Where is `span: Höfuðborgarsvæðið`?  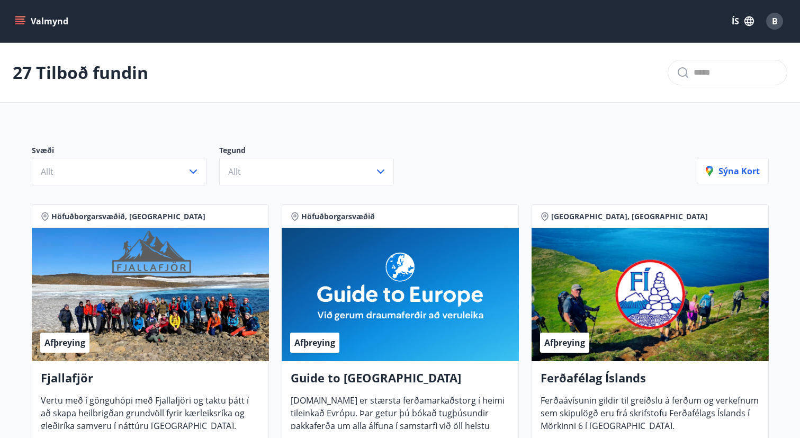
span: Höfuðborgarsvæðið is located at coordinates (338, 217).